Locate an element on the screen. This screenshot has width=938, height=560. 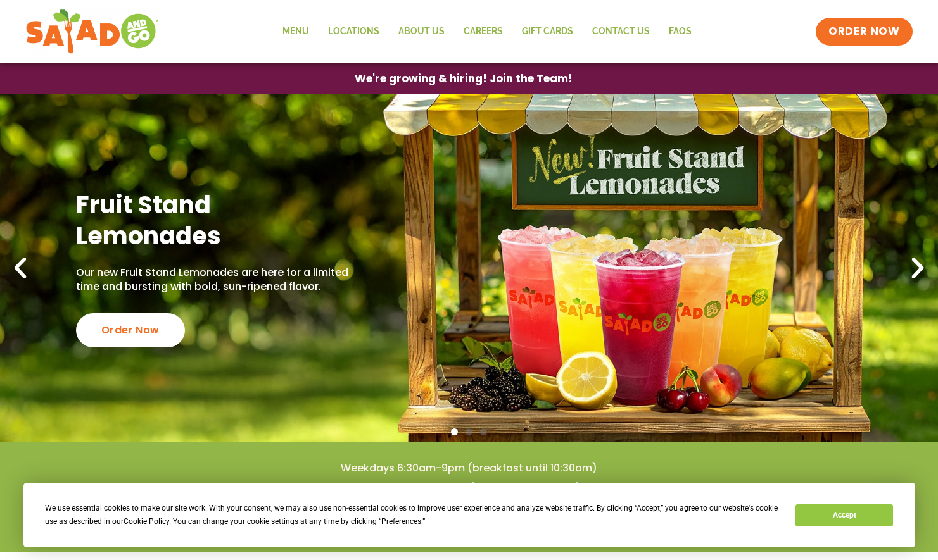
div: We use essential cookies to make our site work. With your consent, we may also use non-essential ... is located at coordinates (412, 515).